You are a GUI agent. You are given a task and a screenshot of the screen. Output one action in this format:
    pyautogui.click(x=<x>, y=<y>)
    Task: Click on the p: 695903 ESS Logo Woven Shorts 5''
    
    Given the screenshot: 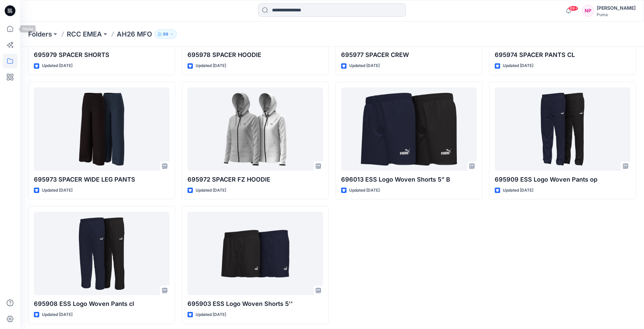 What is the action you would take?
    pyautogui.click(x=255, y=304)
    